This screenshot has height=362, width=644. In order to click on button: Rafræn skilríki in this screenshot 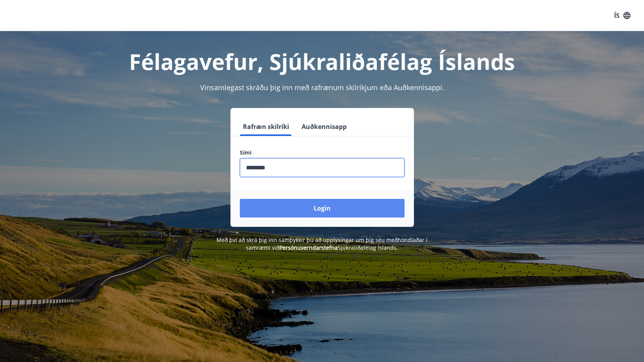, I will do `click(266, 127)`.